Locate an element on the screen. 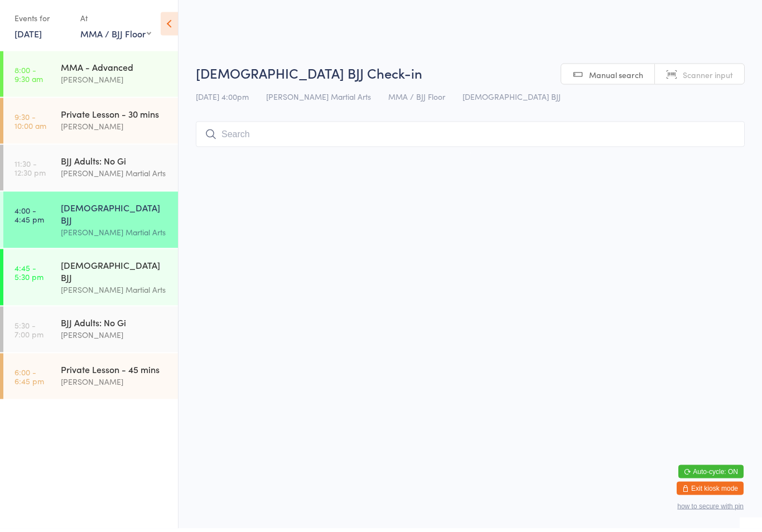 The width and height of the screenshot is (762, 532). button: how to secure with pin is located at coordinates (710, 510).